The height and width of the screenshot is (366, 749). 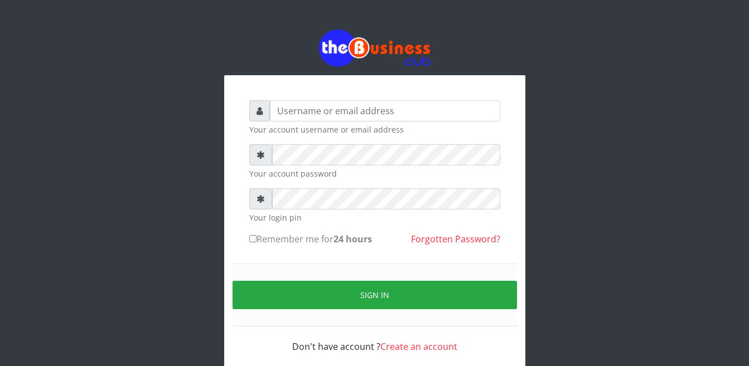 What do you see at coordinates (419, 347) in the screenshot?
I see `a: Create an account` at bounding box center [419, 347].